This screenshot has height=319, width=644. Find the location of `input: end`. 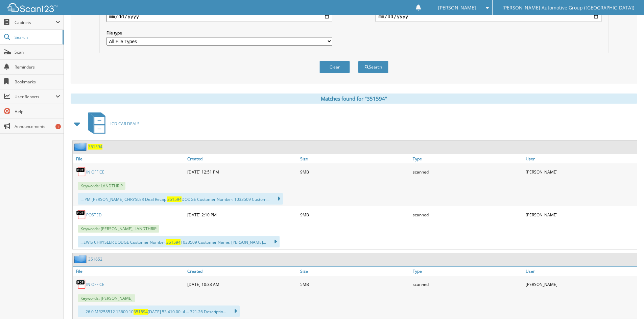

input: end is located at coordinates (488, 17).